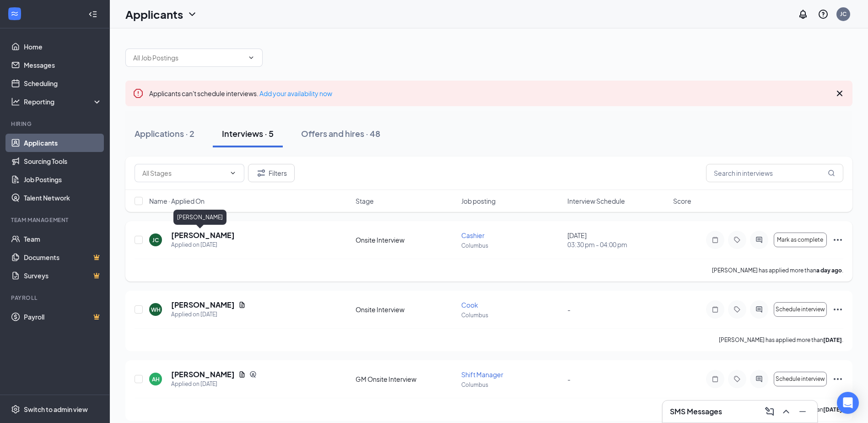  Describe the element at coordinates (62, 161) in the screenshot. I see `a: Sourcing Tools` at that location.